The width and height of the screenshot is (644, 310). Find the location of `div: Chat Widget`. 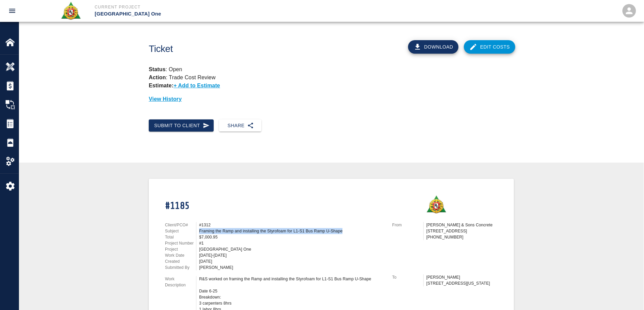

div: Chat Widget is located at coordinates (627, 294).